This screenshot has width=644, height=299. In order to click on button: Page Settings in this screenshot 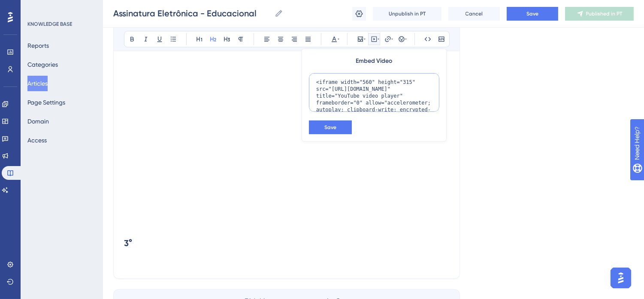, I will do `click(46, 102)`.